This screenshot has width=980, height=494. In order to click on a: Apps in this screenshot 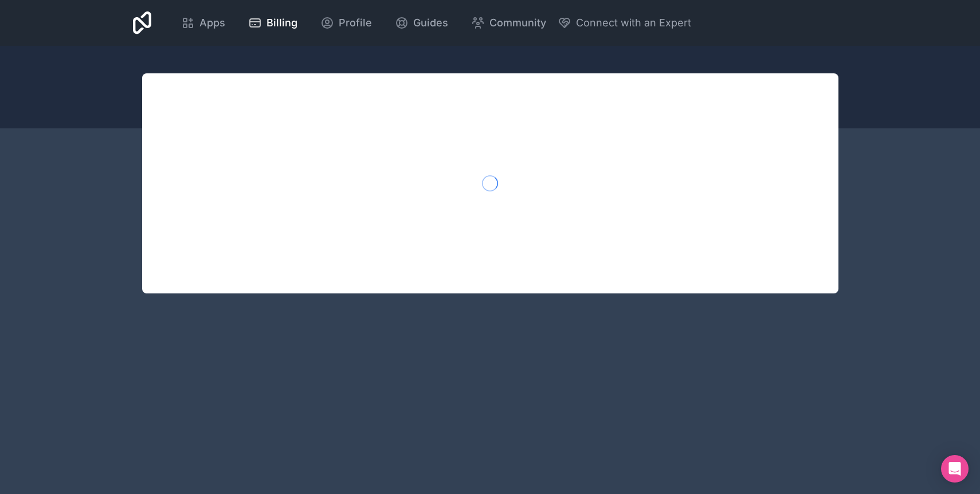, I will do `click(203, 23)`.